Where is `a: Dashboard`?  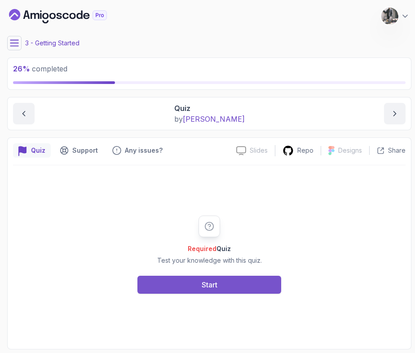 a: Dashboard is located at coordinates (68, 16).